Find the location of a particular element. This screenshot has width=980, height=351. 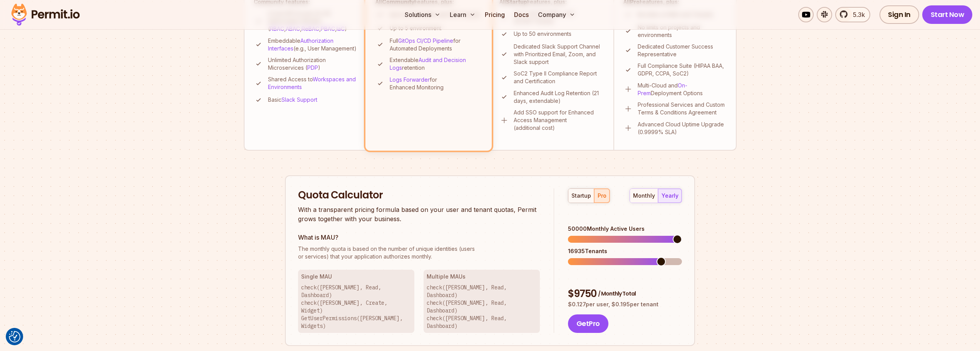

div: monthly is located at coordinates (644, 196).